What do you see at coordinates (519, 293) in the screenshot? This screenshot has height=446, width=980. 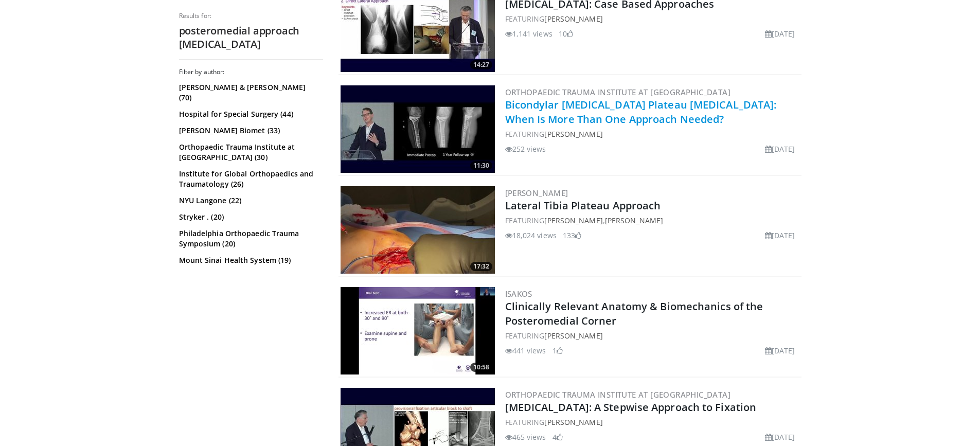 I see `a: ISAKOS` at bounding box center [519, 293].